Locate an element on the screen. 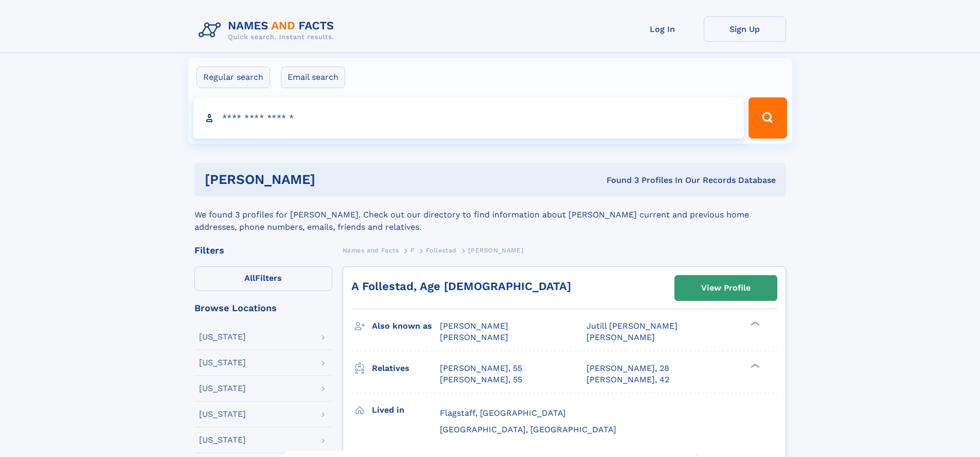  img: Logo Names and Facts is located at coordinates (269, 31).